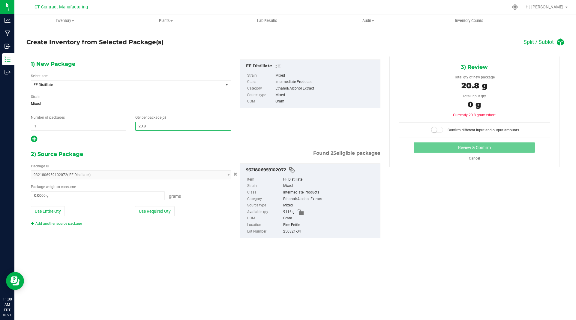 The height and width of the screenshot is (320, 576). What do you see at coordinates (8, 46) in the screenshot?
I see `inline-svg: Inbound` at bounding box center [8, 46].